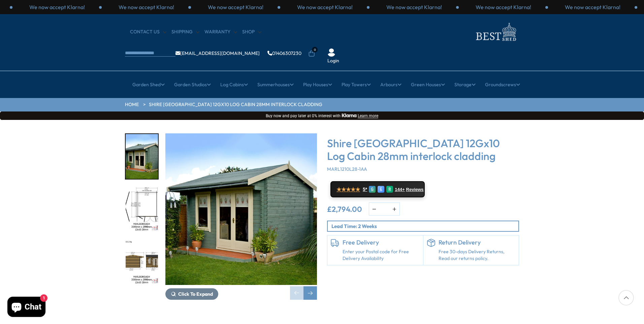  I want to click on span: 144+, so click(400, 189).